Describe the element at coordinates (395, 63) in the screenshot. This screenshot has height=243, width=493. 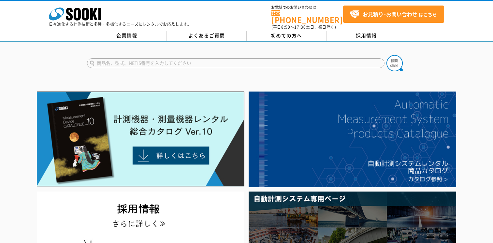
I see `img: btn_search.png` at that location.